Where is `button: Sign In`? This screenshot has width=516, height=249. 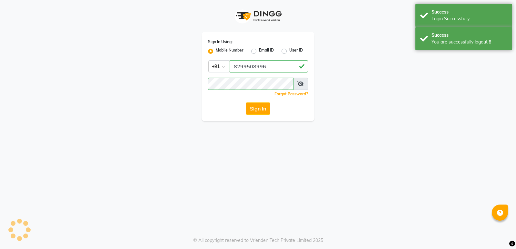 button: Sign In is located at coordinates (258, 109).